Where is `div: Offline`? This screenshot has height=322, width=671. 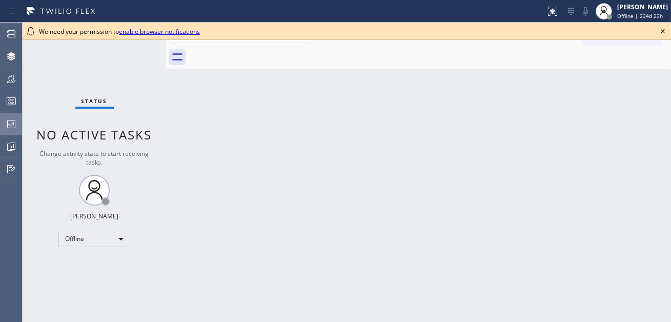 div: Offline is located at coordinates (94, 239).